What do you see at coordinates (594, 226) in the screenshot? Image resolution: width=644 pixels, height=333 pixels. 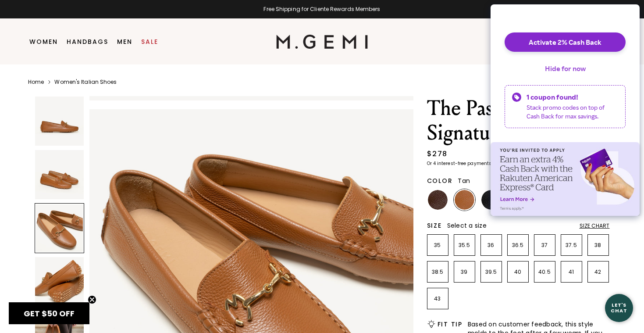 I see `div: Size Chart` at bounding box center [594, 226].